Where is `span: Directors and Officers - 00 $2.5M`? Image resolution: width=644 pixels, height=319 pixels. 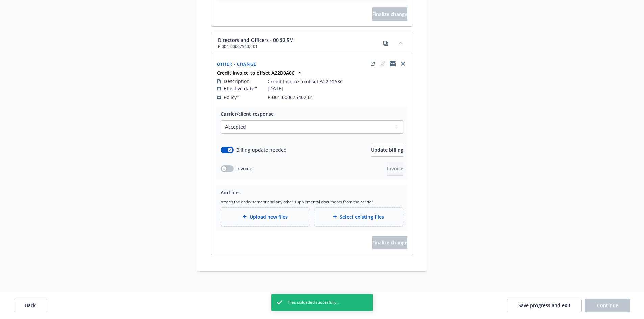 span: Directors and Officers - 00 $2.5M is located at coordinates (256, 40).